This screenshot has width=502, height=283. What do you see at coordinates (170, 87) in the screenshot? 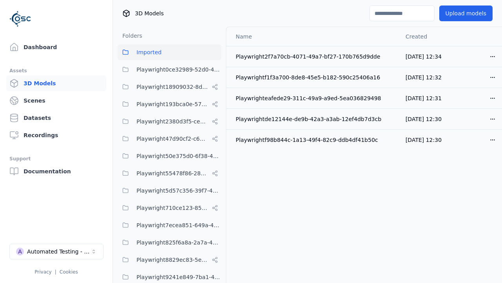
I see `button: Playwright18909032-8d07-45c5-9c81-9eec75d0b16b` at bounding box center [170, 87].